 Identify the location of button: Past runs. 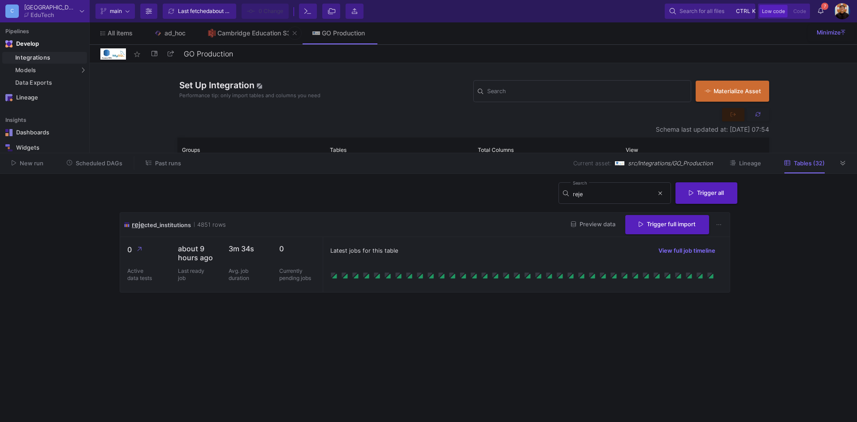
(163, 163).